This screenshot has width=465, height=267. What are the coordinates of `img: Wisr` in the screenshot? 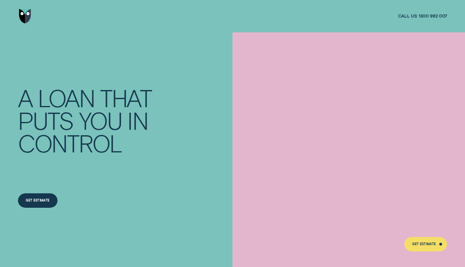 It's located at (25, 16).